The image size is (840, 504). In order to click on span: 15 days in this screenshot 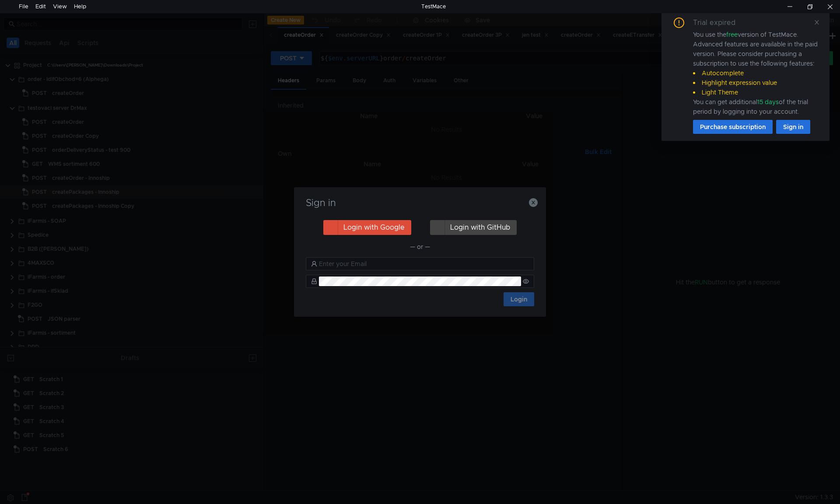, I will do `click(767, 102)`.